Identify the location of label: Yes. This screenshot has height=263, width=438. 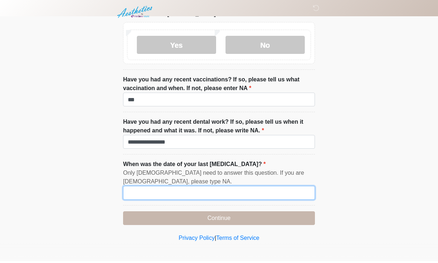
(176, 47).